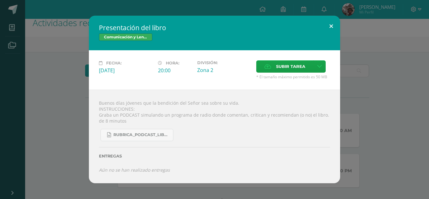 The height and width of the screenshot is (199, 429). I want to click on h2: Presentación del libro, so click(215, 28).